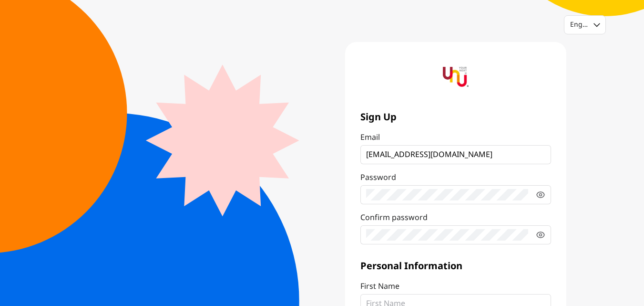  I want to click on div: English, so click(580, 24).